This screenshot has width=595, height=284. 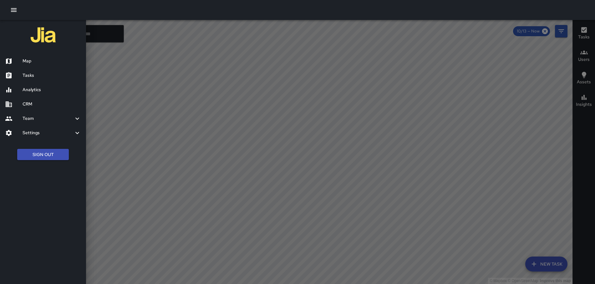 What do you see at coordinates (52, 61) in the screenshot?
I see `h6: Map` at bounding box center [52, 61].